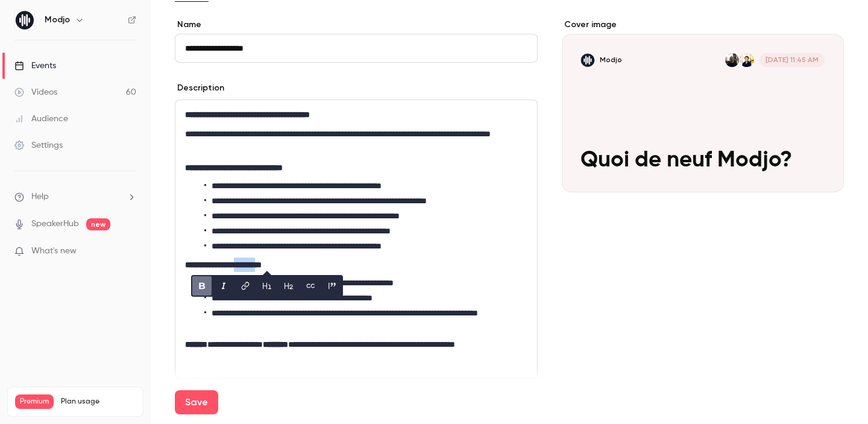 This screenshot has height=424, width=868. Describe the element at coordinates (25, 20) in the screenshot. I see `img: Modjo` at that location.